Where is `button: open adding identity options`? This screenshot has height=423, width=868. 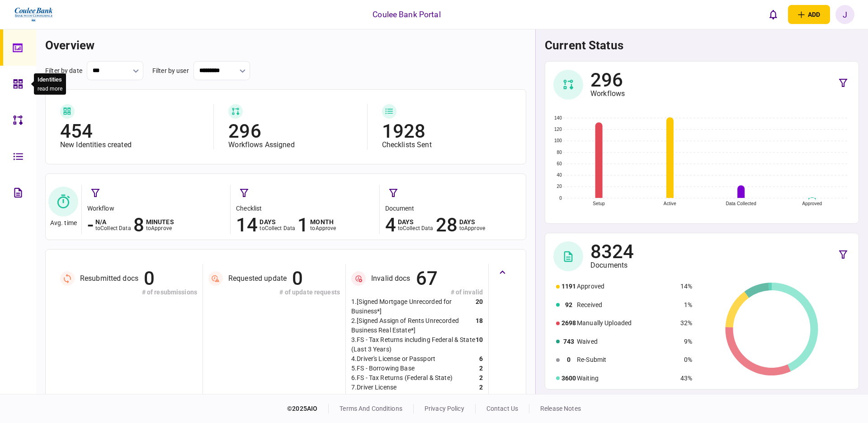
button: open adding identity options is located at coordinates (809, 15).